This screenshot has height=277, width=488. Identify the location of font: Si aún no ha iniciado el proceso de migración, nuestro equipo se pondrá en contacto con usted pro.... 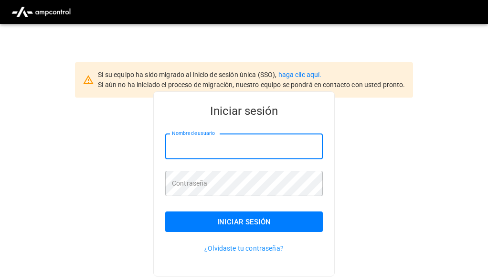
(251, 85).